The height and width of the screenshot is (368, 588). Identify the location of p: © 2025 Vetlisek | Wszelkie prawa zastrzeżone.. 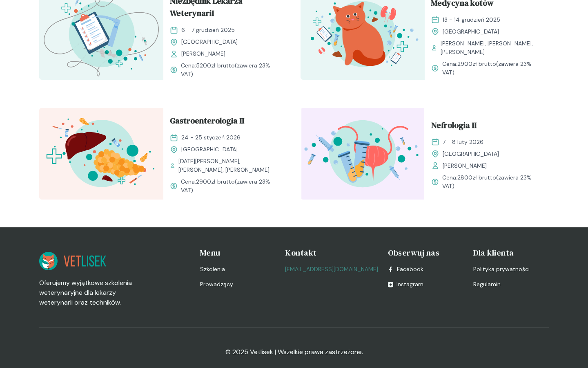
(294, 352).